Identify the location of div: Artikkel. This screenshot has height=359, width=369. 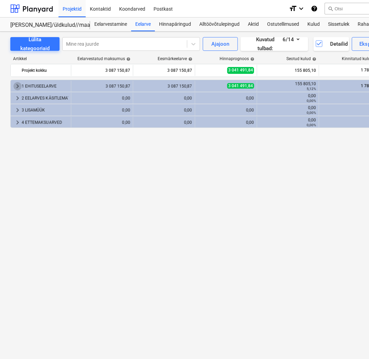
(41, 59).